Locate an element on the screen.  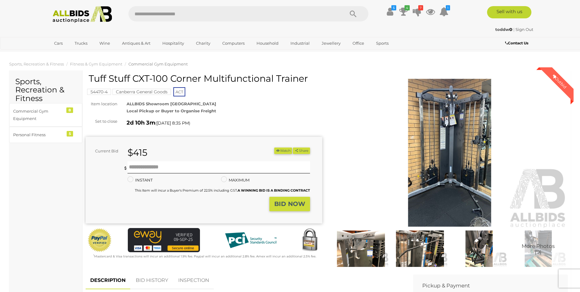
a: Canberra General Goods is located at coordinates (142, 92).